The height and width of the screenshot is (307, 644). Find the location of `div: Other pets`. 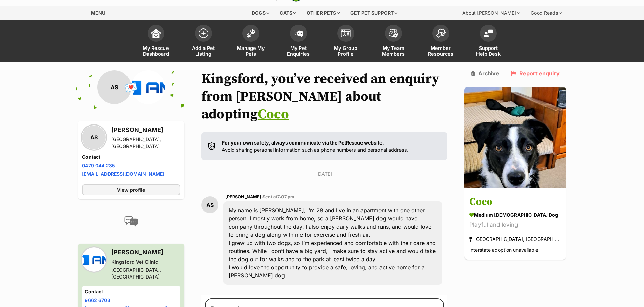

div: Other pets is located at coordinates (323, 13).